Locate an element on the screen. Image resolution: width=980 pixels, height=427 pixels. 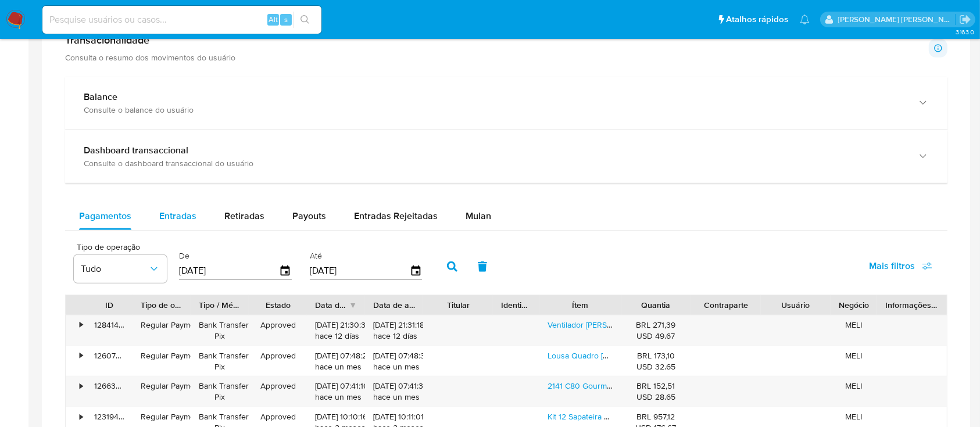
span: Alt is located at coordinates (273, 19).